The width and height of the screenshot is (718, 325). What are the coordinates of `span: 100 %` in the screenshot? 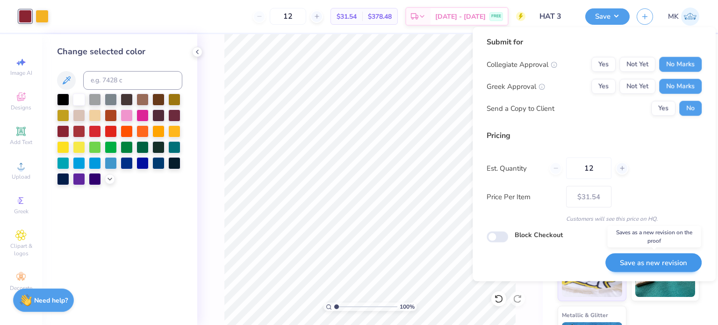 It's located at (407, 307).